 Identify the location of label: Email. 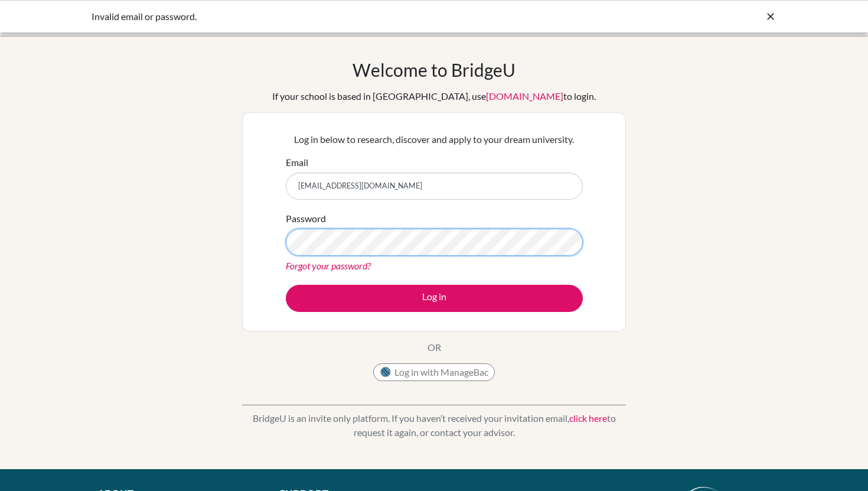
(297, 163).